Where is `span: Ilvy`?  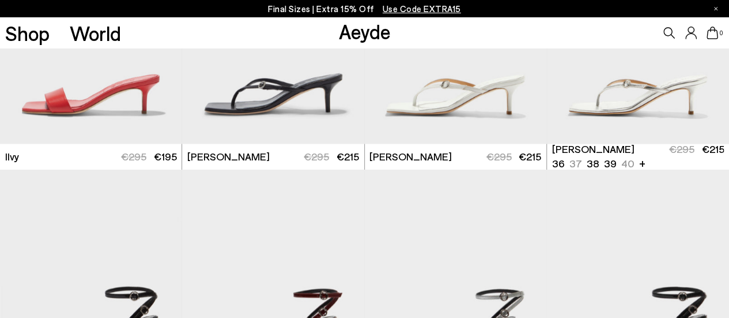 span: Ilvy is located at coordinates (12, 156).